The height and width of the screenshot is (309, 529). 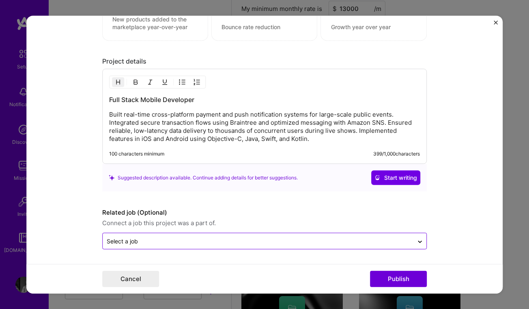 What do you see at coordinates (122, 241) in the screenshot?
I see `div: Select a job` at bounding box center [122, 241].